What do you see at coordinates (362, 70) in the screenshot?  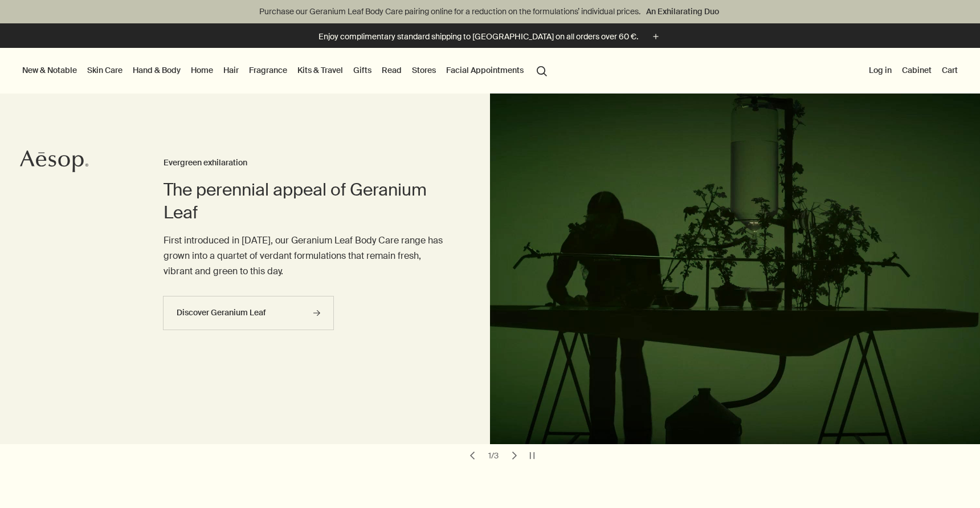 I see `a: Gifts` at bounding box center [362, 70].